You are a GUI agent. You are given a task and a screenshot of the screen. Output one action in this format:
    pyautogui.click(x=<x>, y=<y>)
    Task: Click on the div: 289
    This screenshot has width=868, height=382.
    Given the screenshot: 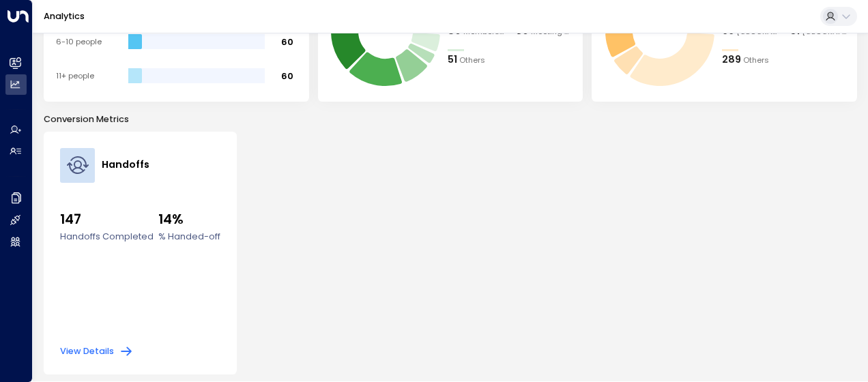 What is the action you would take?
    pyautogui.click(x=732, y=60)
    